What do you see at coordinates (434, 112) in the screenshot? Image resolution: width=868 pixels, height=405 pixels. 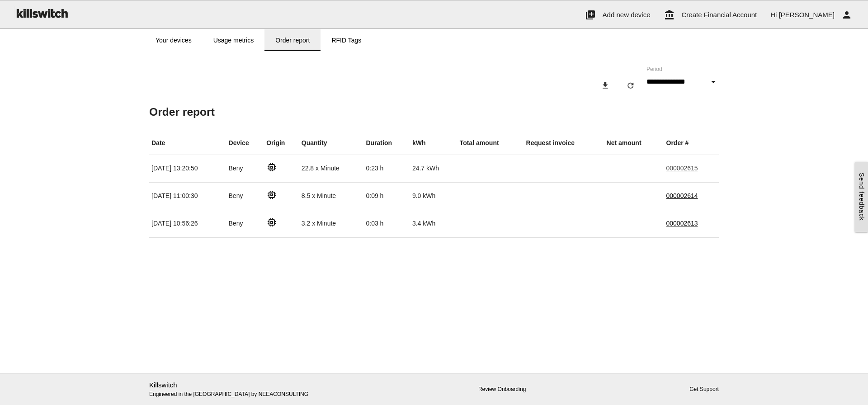 I see `h5: Order report` at bounding box center [434, 112].